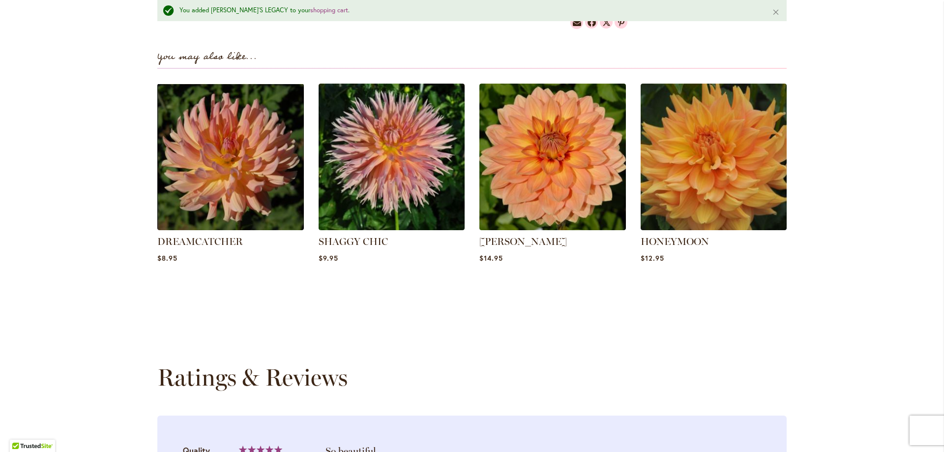 This screenshot has width=944, height=452. I want to click on a: Nicholas, so click(553, 227).